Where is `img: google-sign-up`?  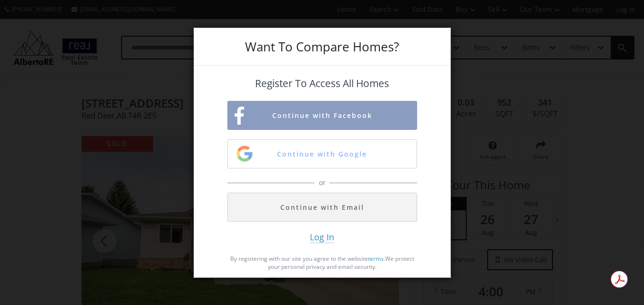 img: google-sign-up is located at coordinates (245, 154).